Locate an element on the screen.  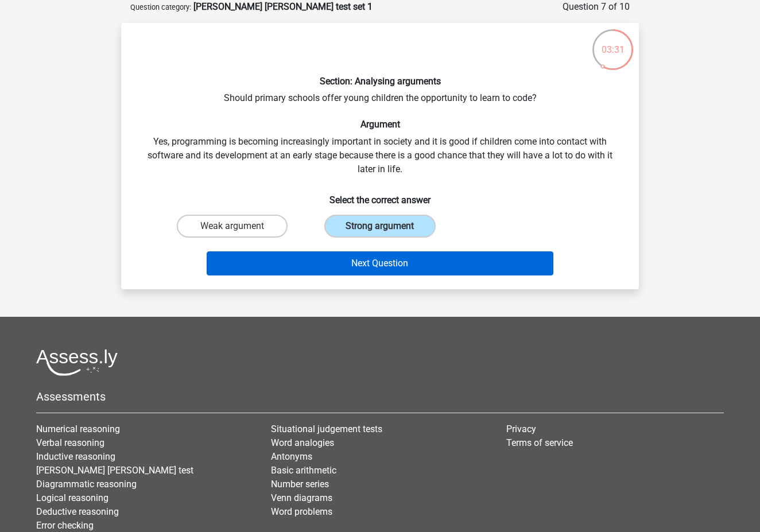
div: Should primary schools offer young children the opportunity to learn to code? Yes, programming is... is located at coordinates (380, 156).